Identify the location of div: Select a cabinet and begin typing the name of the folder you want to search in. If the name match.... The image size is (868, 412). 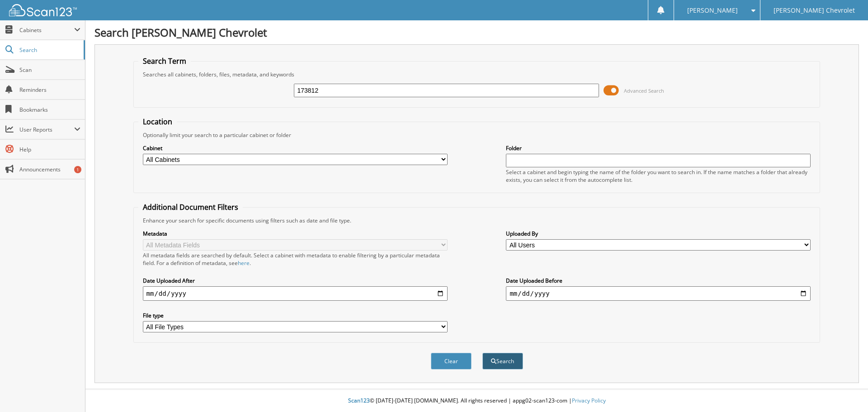
(659, 176).